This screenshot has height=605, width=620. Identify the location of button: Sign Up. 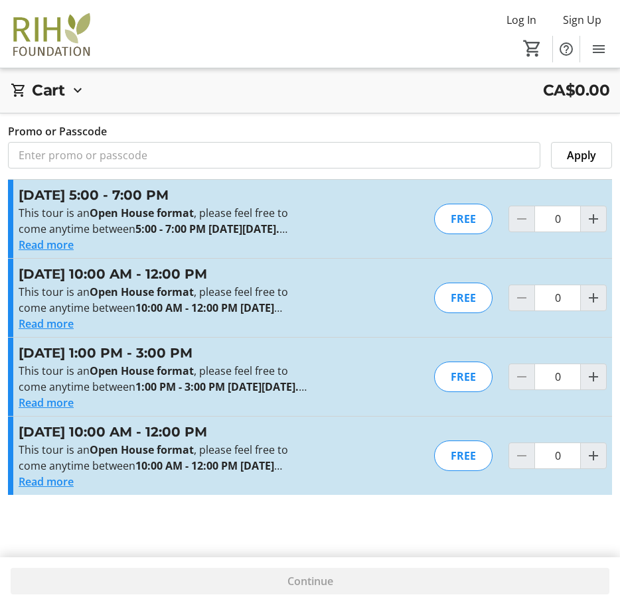
(582, 20).